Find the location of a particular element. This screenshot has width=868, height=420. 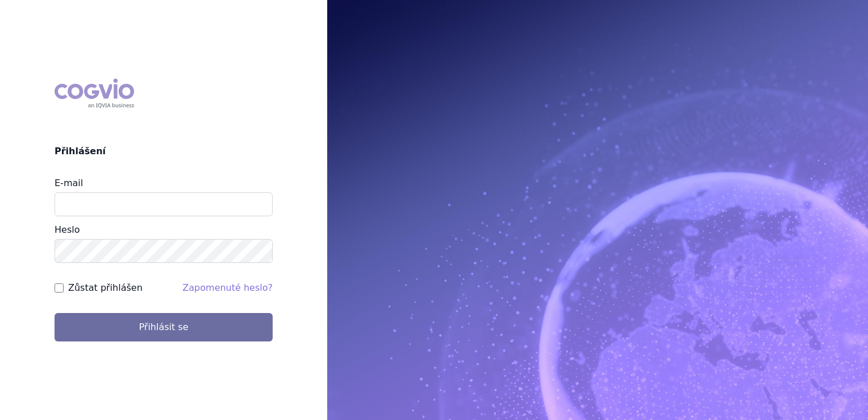

button: Přihlásit se is located at coordinates (164, 327).